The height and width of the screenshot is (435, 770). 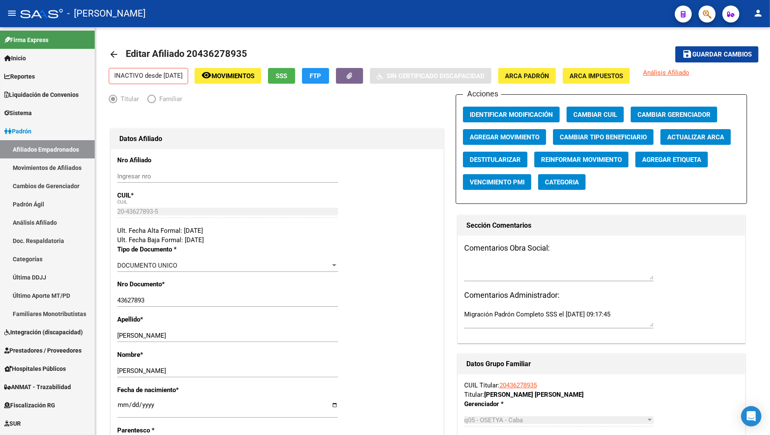 What do you see at coordinates (582, 159) in the screenshot?
I see `button: Reinformar Movimiento` at bounding box center [582, 159].